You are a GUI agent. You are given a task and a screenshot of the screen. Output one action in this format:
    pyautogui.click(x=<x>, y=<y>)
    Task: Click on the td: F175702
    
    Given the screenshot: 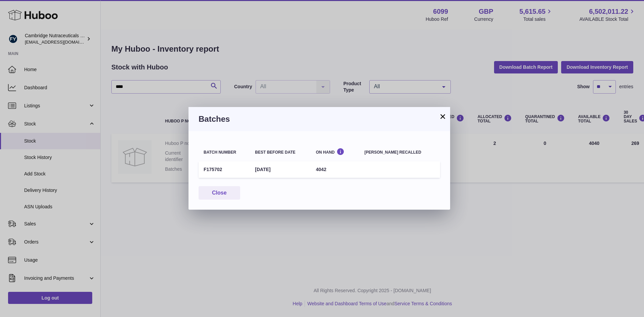 What is the action you would take?
    pyautogui.click(x=224, y=169)
    